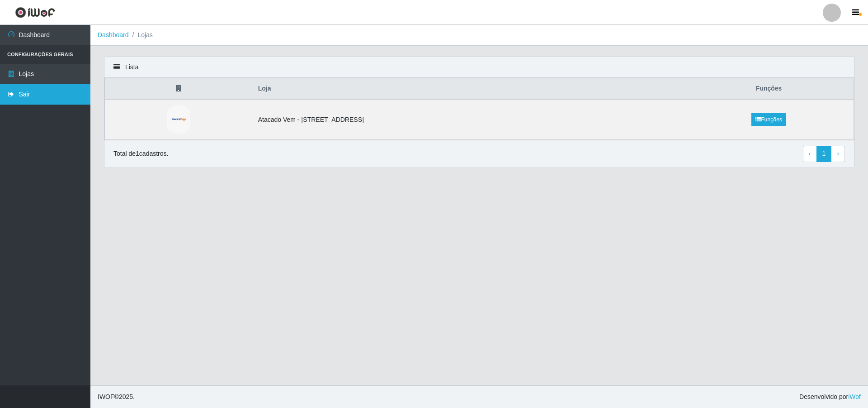 Image resolution: width=868 pixels, height=408 pixels. Describe the element at coordinates (35, 12) in the screenshot. I see `img: CoreUI Logo` at that location.